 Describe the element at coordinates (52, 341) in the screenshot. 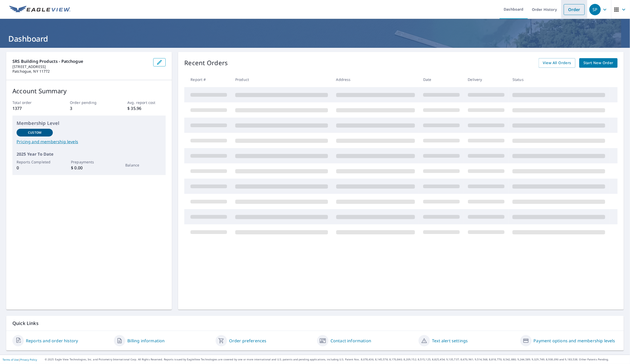

I see `a: Reports and order history` at that location.